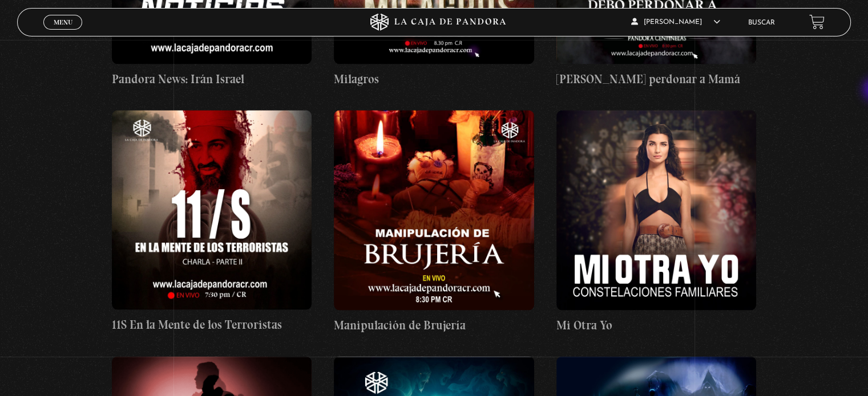 The image size is (868, 396). I want to click on a: Buscar, so click(761, 23).